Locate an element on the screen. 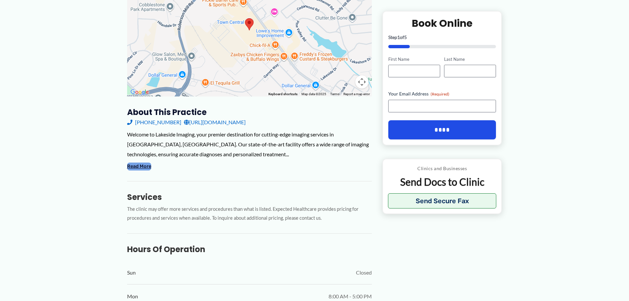 The image size is (629, 301). label: First Name is located at coordinates (414, 59).